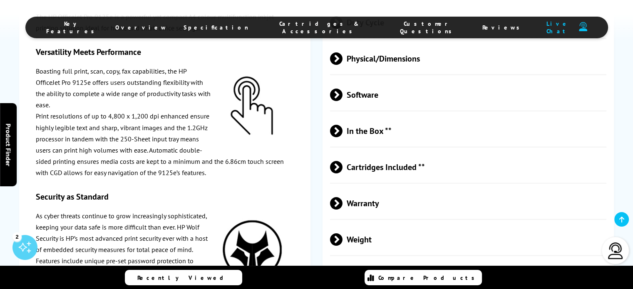 The height and width of the screenshot is (289, 633). What do you see at coordinates (423, 277) in the screenshot?
I see `a: Compare Products` at bounding box center [423, 277].